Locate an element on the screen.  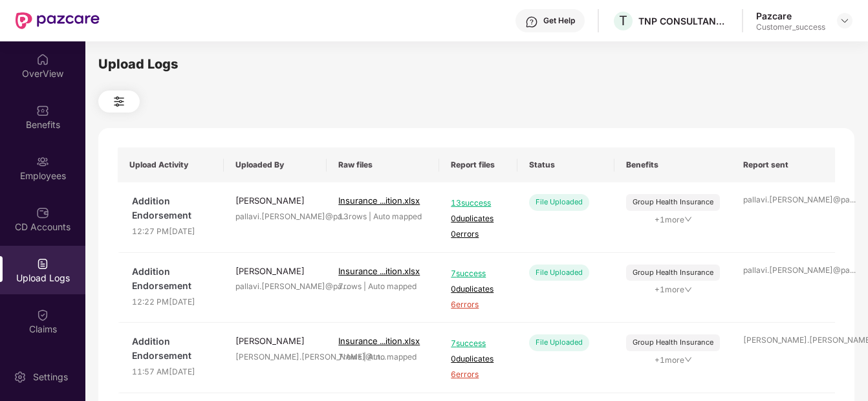
div: TNP CONSULTANCY PRIVATE LIMITED is located at coordinates (684, 21).